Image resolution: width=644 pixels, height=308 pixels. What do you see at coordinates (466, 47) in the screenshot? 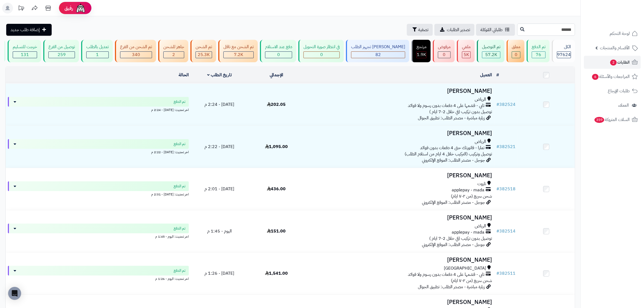
I see `div: ملغي` at bounding box center [466, 47].